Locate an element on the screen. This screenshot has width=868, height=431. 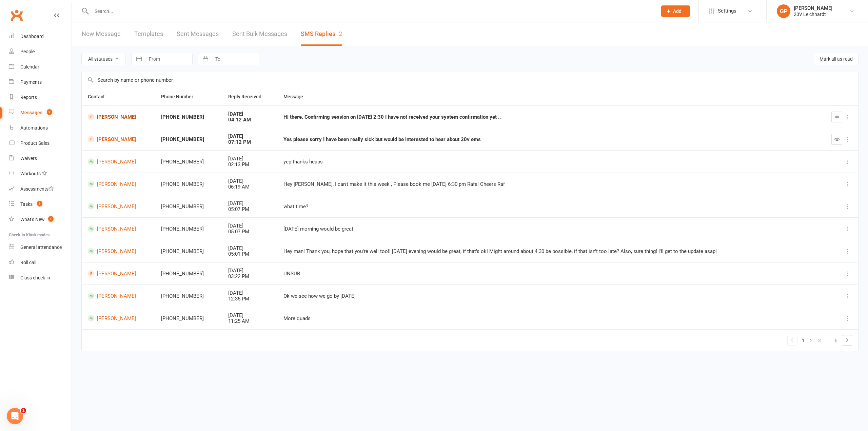
a: What's New1 is located at coordinates (40, 220).